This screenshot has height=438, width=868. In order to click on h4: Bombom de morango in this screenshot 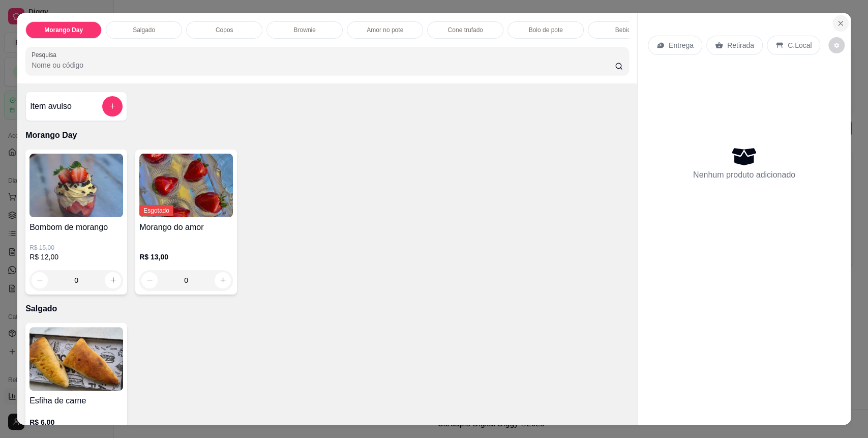, I will do `click(76, 227)`.